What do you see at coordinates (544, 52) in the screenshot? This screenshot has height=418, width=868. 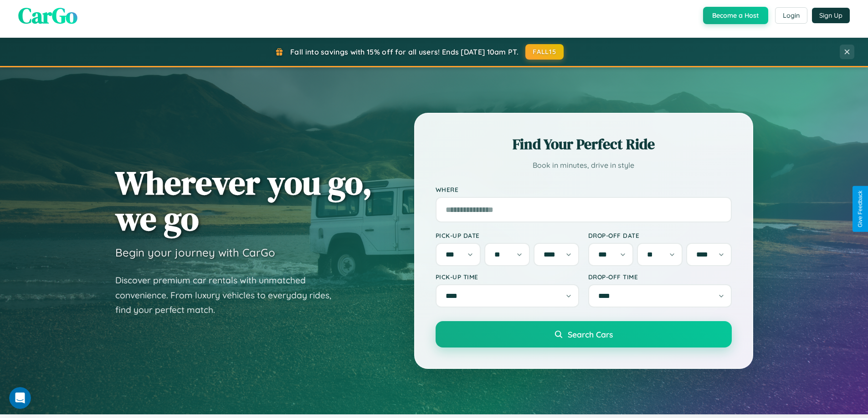 I see `button: FALL15` at bounding box center [544, 52].